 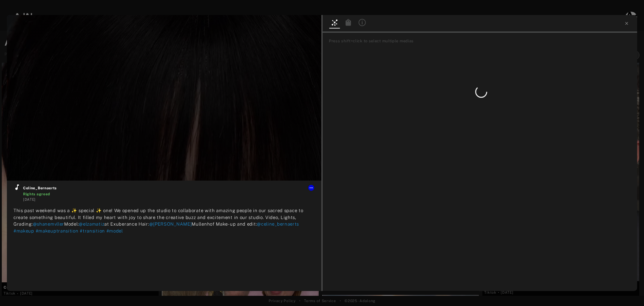 I want to click on span: Mullenhof Make-up and edit:, so click(x=224, y=224).